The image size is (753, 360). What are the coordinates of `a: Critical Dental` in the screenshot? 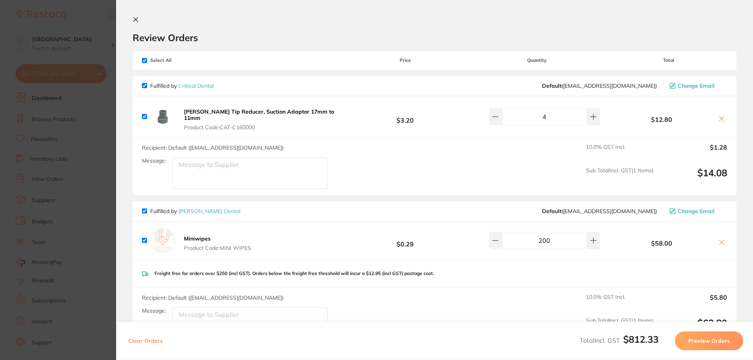 It's located at (196, 86).